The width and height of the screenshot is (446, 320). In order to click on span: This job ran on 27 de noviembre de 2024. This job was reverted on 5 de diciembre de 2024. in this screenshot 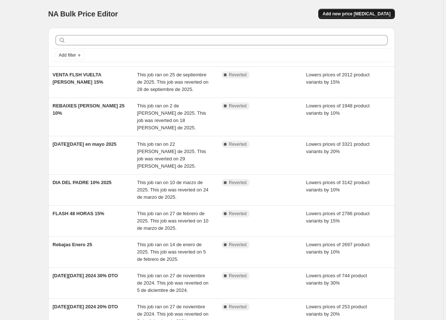, I will do `click(173, 283)`.